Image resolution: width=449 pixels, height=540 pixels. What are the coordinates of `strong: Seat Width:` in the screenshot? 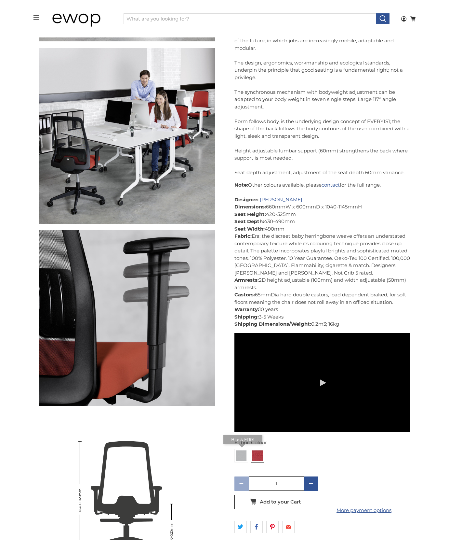 It's located at (250, 228).